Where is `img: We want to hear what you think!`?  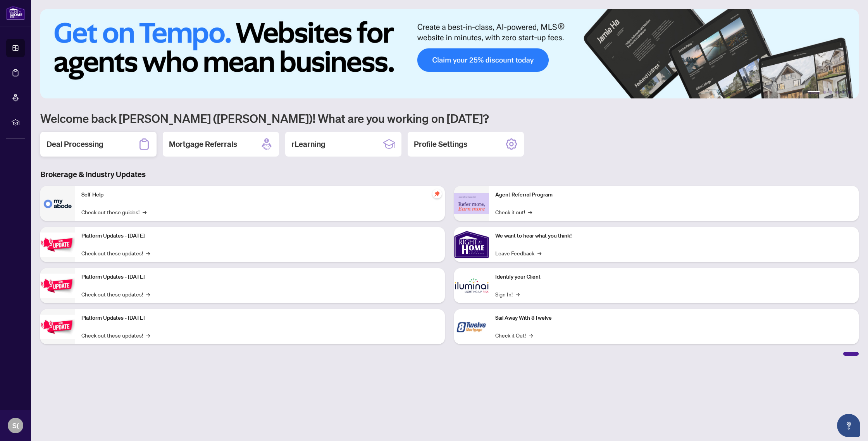
img: We want to hear what you think! is located at coordinates (471, 244).